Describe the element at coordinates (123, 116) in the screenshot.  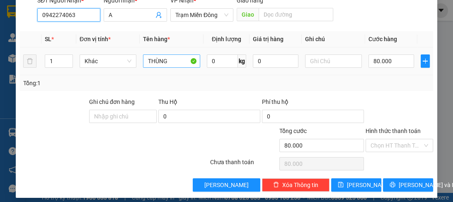
I see `input: Ghi chú đơn hàng` at that location.